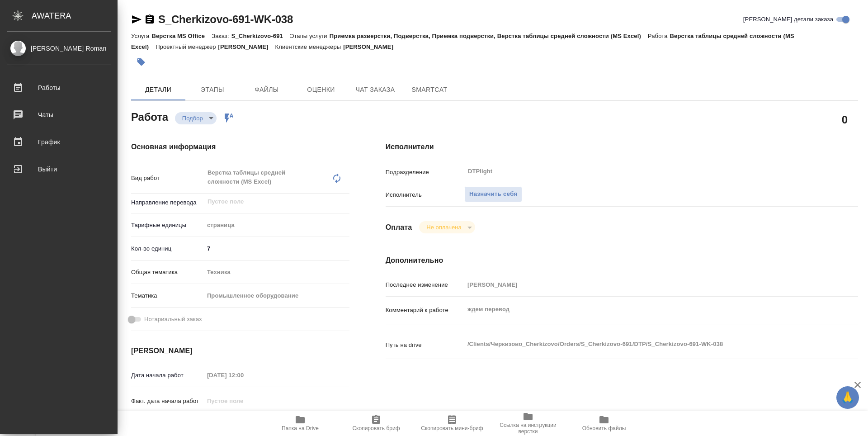 The height and width of the screenshot is (436, 868). I want to click on a: Выйти, so click(59, 169).